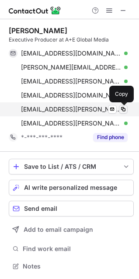  Describe the element at coordinates (71, 208) in the screenshot. I see `button: Send email` at that location.